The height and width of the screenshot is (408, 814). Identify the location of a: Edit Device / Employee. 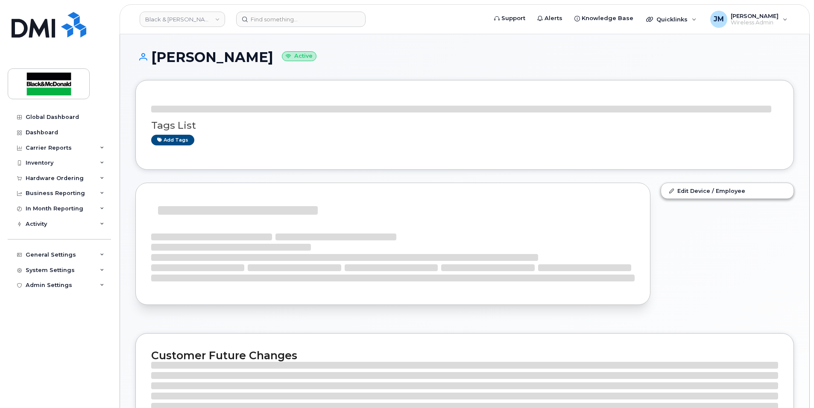
(728, 191).